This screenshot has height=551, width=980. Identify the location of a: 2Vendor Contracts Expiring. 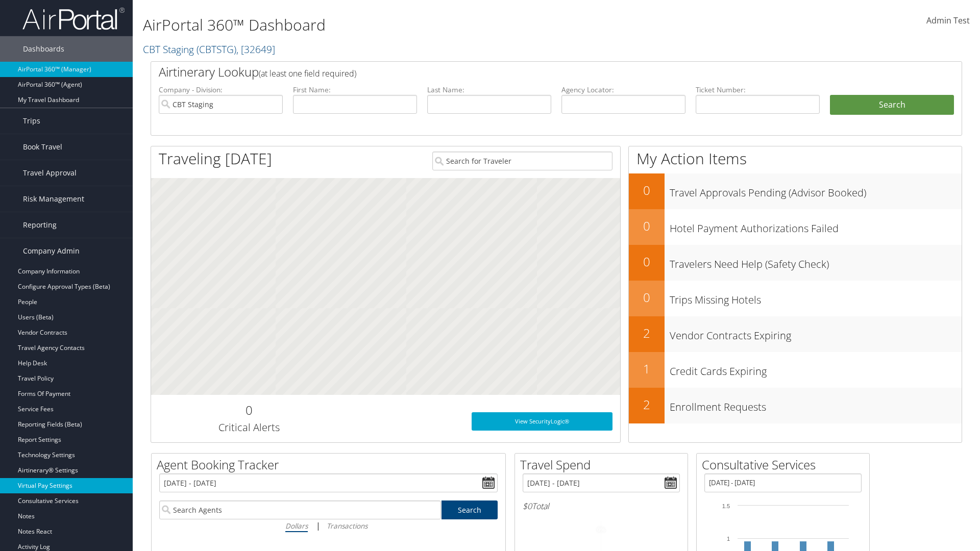
(796, 334).